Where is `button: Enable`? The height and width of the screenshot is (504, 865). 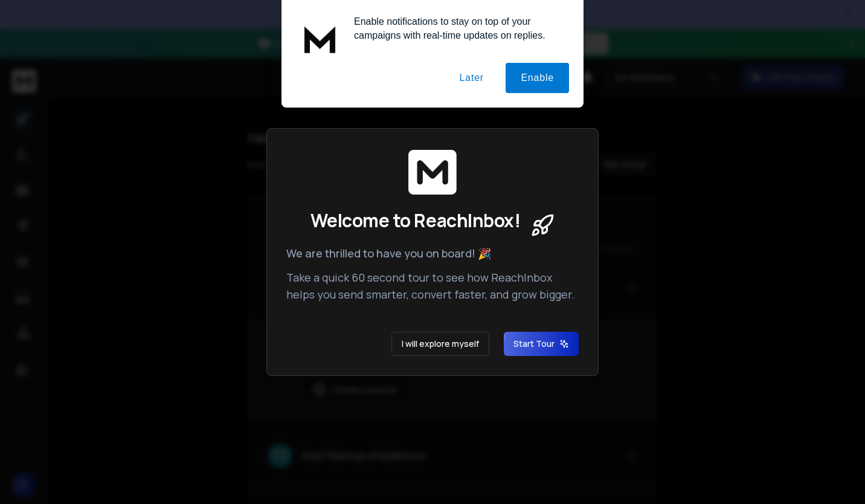
button: Enable is located at coordinates (537, 78).